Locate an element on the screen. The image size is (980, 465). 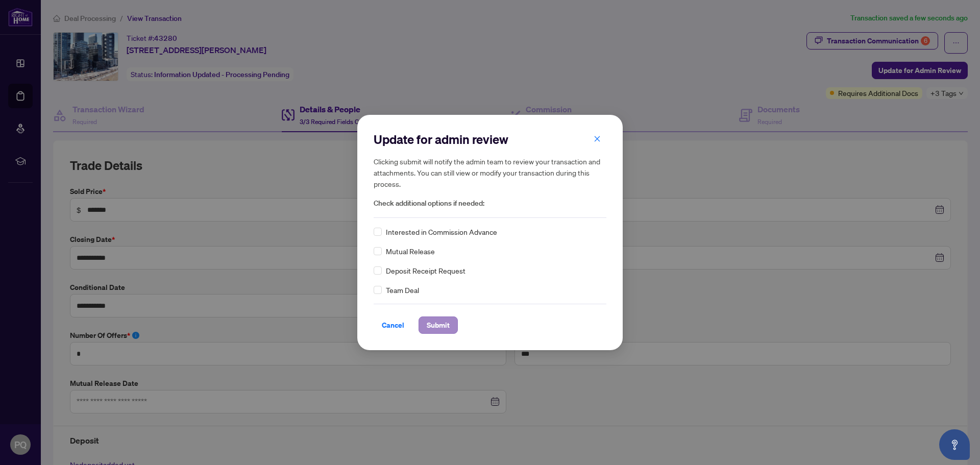
span: Deposit Receipt Request is located at coordinates (426, 271).